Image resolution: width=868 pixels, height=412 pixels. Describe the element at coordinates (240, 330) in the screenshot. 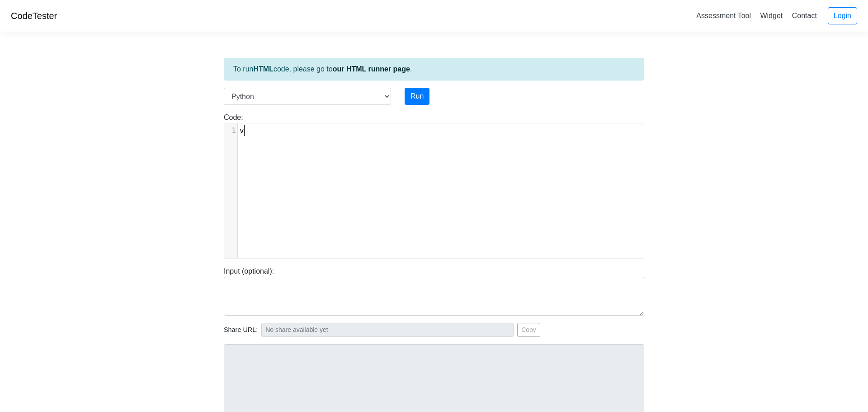

I see `span: Share URL:` at that location.